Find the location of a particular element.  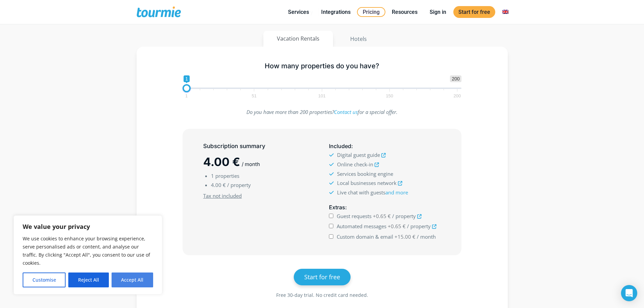

span: Free 30-day trial. No credit card needed. is located at coordinates (322, 295).